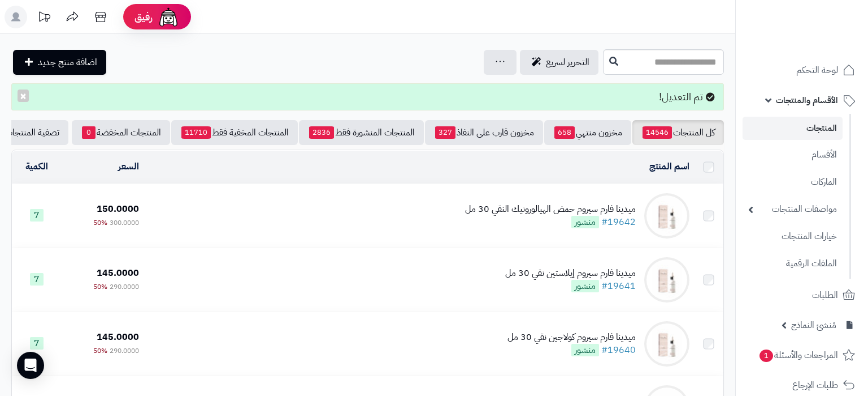 The width and height of the screenshot is (868, 396). I want to click on a: كل المنتجات14546, so click(679, 132).